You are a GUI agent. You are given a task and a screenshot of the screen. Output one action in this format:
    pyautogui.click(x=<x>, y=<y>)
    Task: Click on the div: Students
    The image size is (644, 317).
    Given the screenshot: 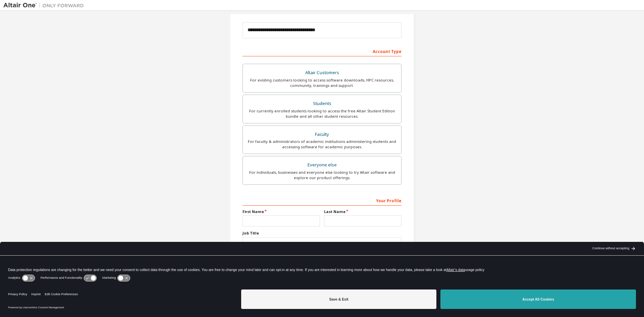 What is the action you would take?
    pyautogui.click(x=322, y=103)
    